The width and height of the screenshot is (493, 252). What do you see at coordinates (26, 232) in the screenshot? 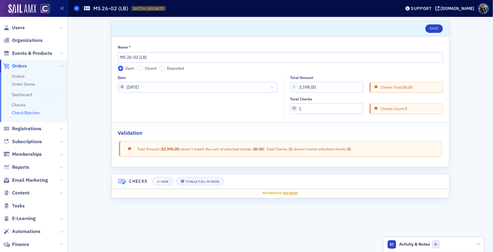
I see `span: Automations` at bounding box center [26, 232].